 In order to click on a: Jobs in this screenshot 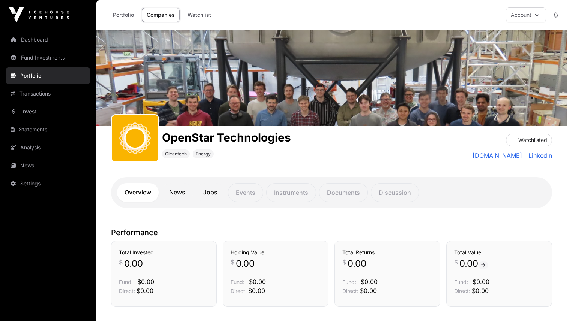, I will do `click(210, 193)`.